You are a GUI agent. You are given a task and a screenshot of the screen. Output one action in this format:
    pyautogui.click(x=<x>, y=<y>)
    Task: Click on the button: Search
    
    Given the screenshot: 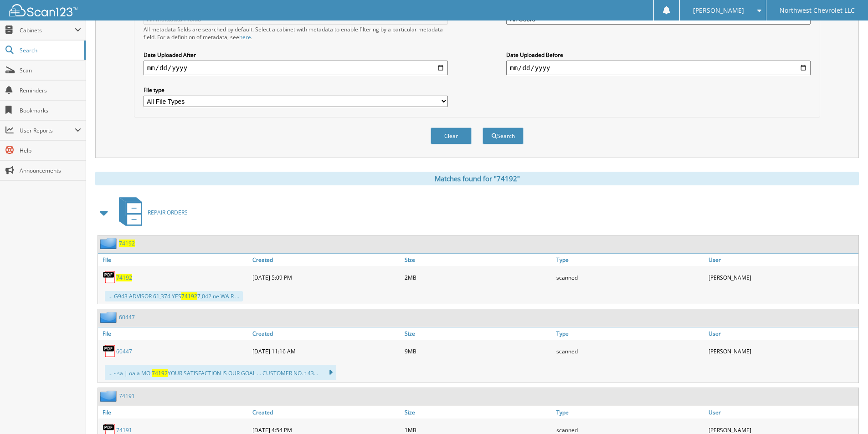 What is the action you would take?
    pyautogui.click(x=503, y=136)
    